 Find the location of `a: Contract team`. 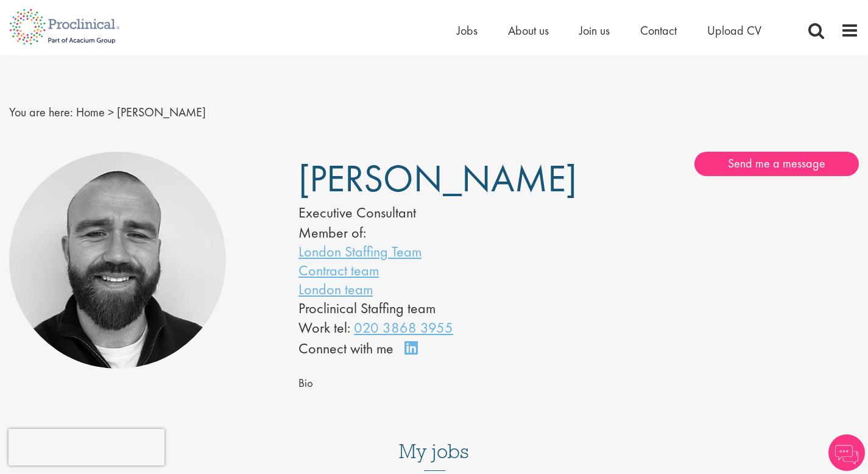

a: Contract team is located at coordinates (338, 270).